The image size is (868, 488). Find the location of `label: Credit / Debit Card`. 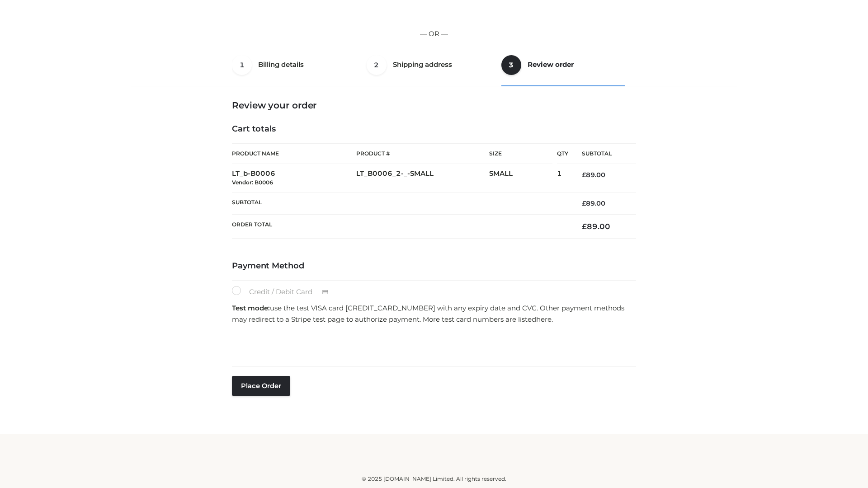

label: Credit / Debit Card is located at coordinates (285, 292).